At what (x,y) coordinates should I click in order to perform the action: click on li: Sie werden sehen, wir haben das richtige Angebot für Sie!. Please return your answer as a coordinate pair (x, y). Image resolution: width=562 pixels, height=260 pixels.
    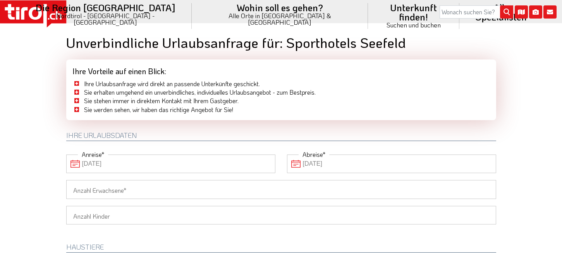
    Looking at the image, I should click on (281, 110).